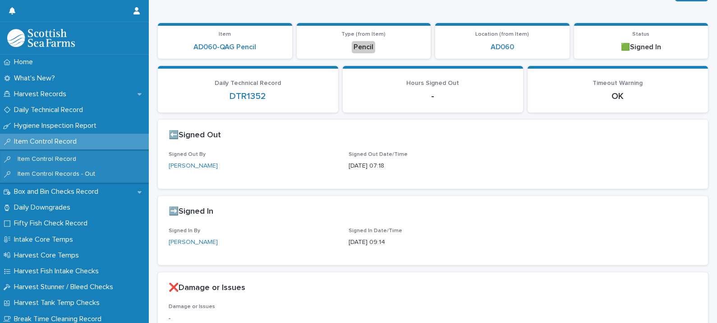 Image resolution: width=717 pixels, height=323 pixels. I want to click on p: Item Control Records - Out, so click(56, 174).